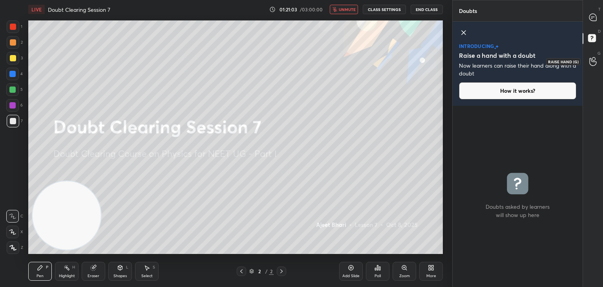  I want to click on div: 1, so click(15, 27).